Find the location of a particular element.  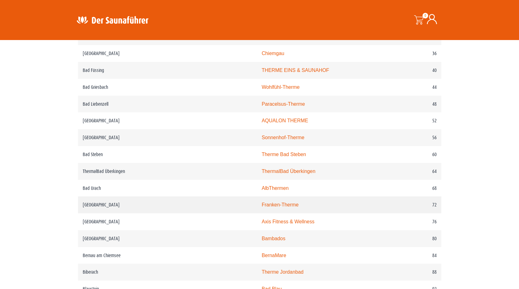

td: 64 is located at coordinates (412, 171).